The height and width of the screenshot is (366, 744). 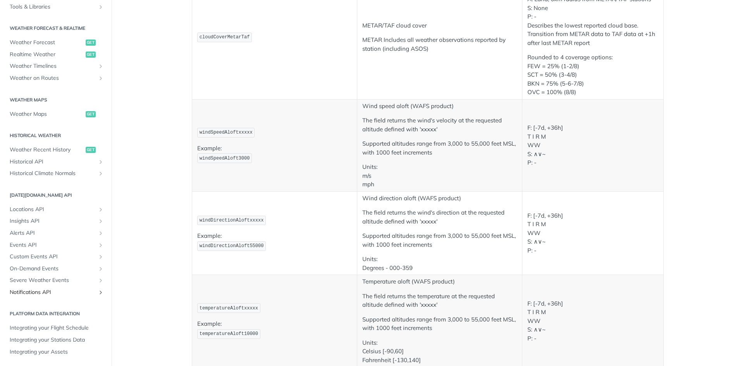 What do you see at coordinates (53, 7) in the screenshot?
I see `span: Tools & Libraries` at bounding box center [53, 7].